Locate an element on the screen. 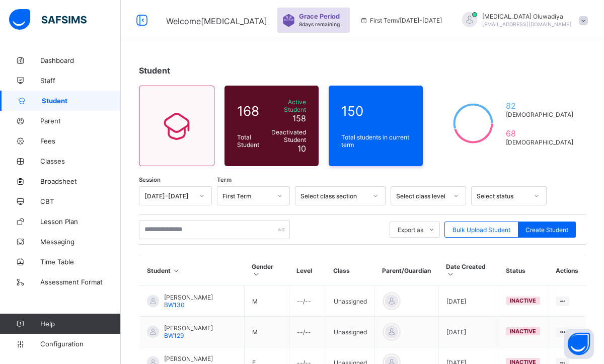 This screenshot has width=604, height=364. span: session/term information is located at coordinates (401, 20).